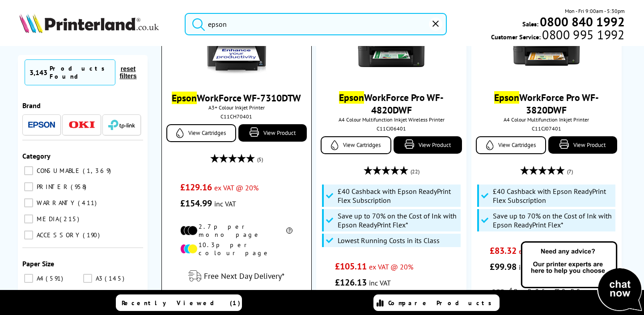  Describe the element at coordinates (98, 171) in the screenshot. I see `span: 1,369` at that location.